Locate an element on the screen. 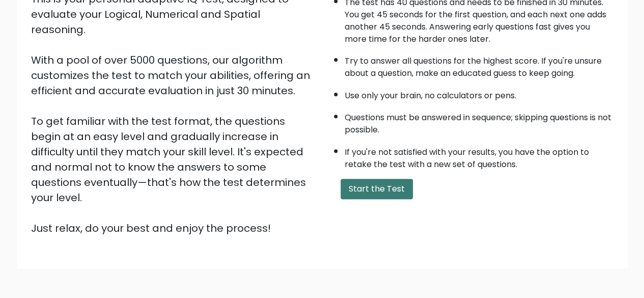  button: Start the Test is located at coordinates (377, 189).